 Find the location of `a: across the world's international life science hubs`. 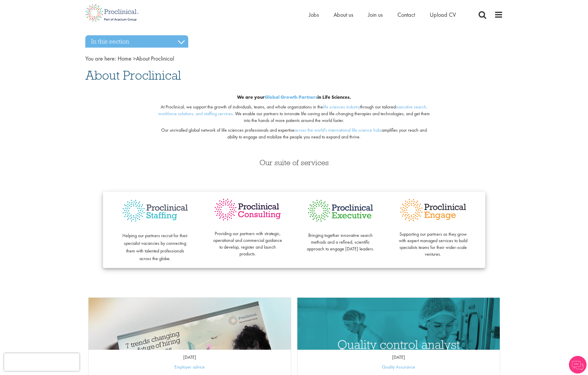

a: across the world's international life science hubs is located at coordinates (338, 130).